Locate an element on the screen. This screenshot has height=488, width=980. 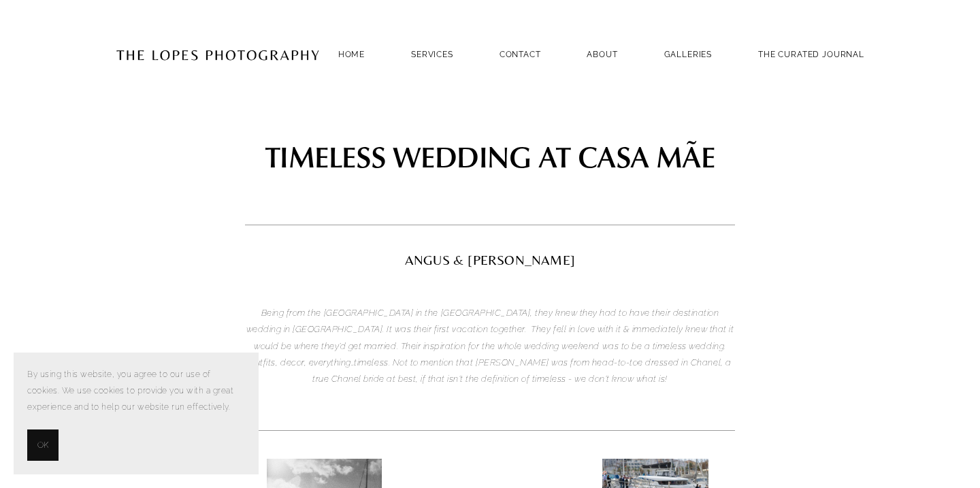
a: ABOUT is located at coordinates (602, 54).